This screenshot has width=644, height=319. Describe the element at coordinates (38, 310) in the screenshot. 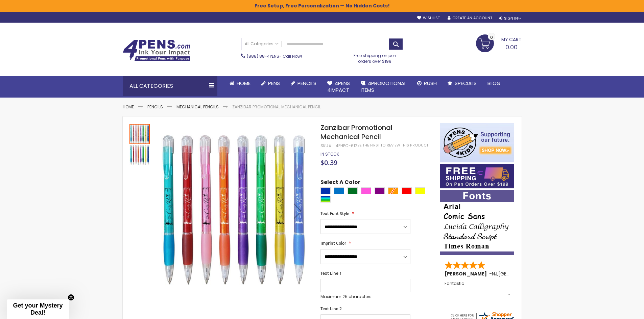

I see `div: Get your Mystery Deal!Close teaser` at that location.